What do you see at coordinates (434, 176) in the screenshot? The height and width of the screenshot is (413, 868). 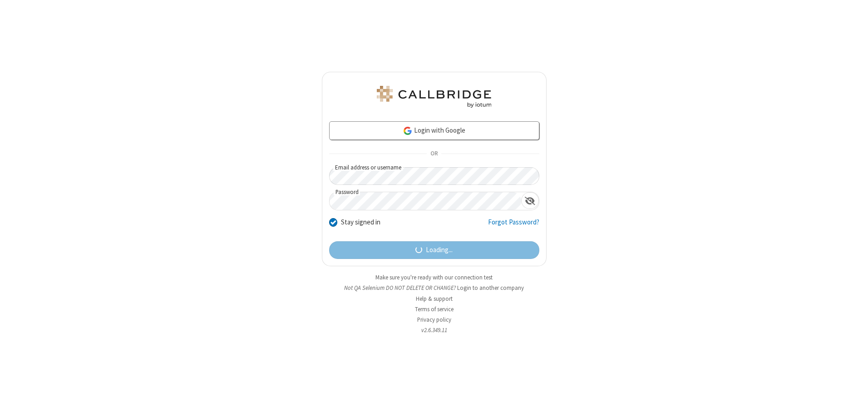 I see `input: Email address or username` at bounding box center [434, 176].